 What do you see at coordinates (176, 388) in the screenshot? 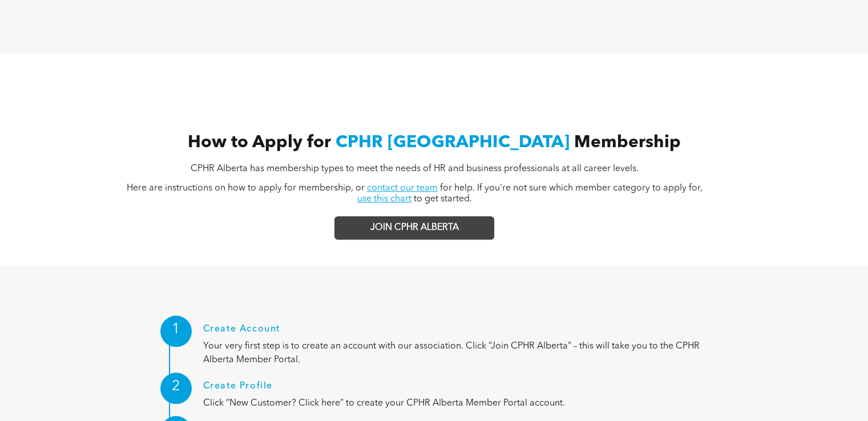
I see `div: 2` at bounding box center [176, 388].